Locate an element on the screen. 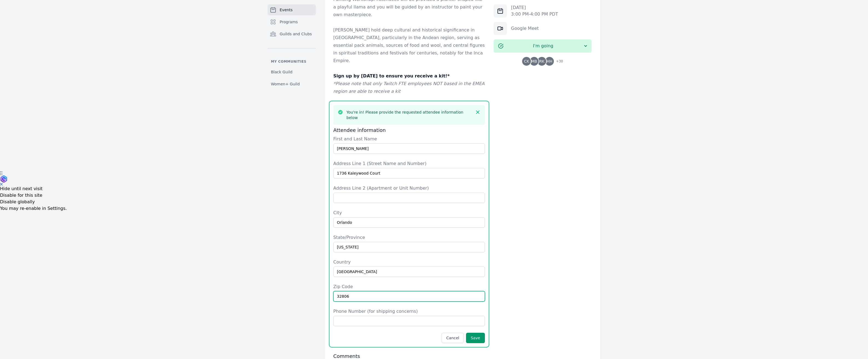 The width and height of the screenshot is (868, 359). em: *Please note that only Twitch FTE employees NOT based in the EMEA region are able to receive a kit is located at coordinates (409, 87).